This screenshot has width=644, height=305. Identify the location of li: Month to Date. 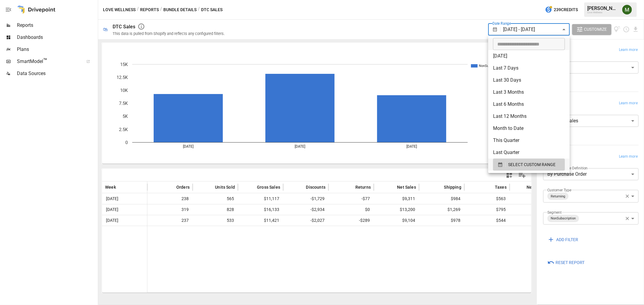
(529, 128).